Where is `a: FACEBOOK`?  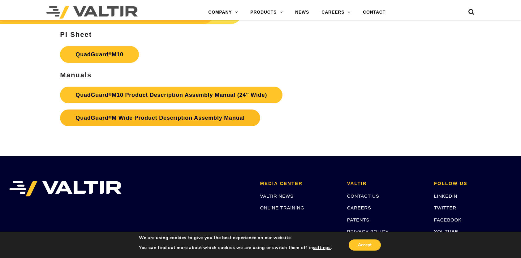
a: FACEBOOK is located at coordinates (447, 220).